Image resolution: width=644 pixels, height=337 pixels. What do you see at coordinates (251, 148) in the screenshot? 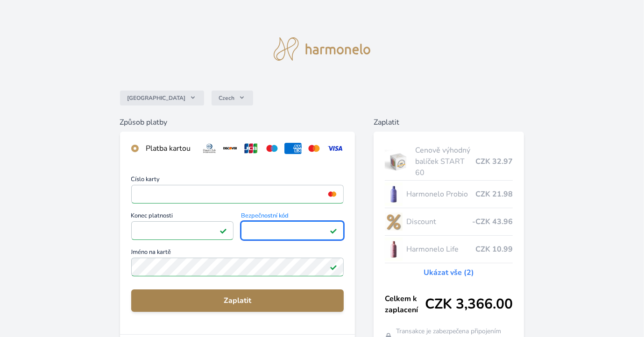
I see `img: jcb.svg` at bounding box center [251, 148].